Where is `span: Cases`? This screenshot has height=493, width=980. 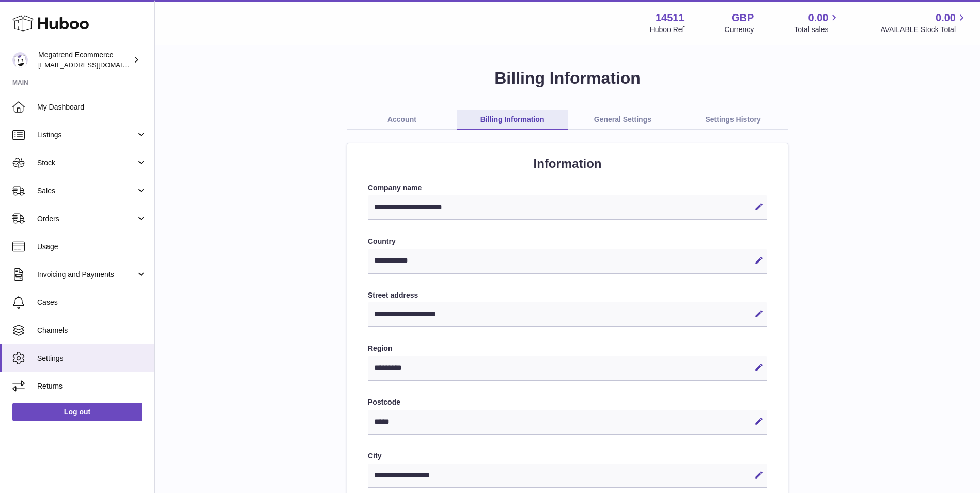
span: Cases is located at coordinates (92, 302).